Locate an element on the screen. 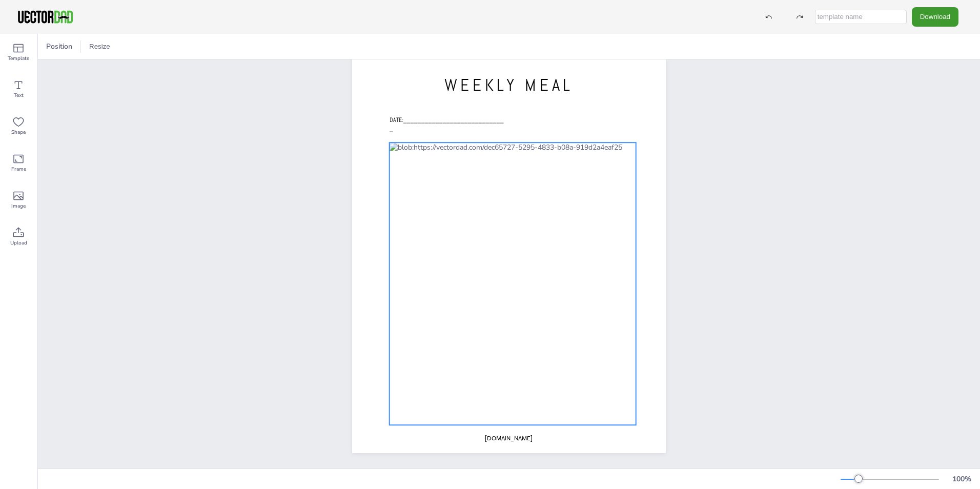 The width and height of the screenshot is (980, 489). img: VectorDad-1.png is located at coordinates (45, 17).